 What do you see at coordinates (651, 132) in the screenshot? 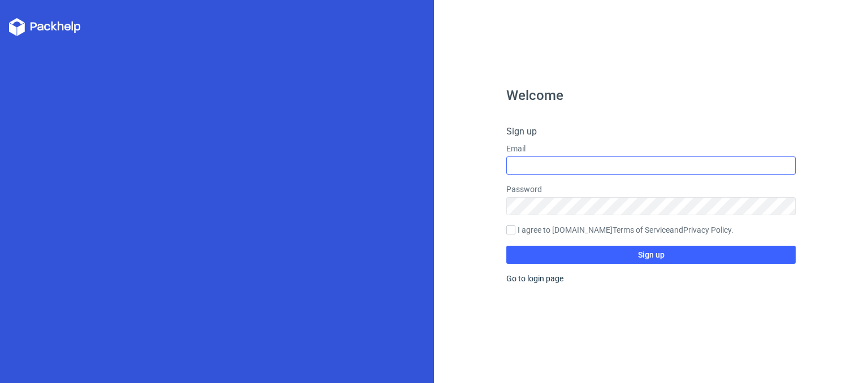
I see `h4: Sign up` at bounding box center [651, 132].